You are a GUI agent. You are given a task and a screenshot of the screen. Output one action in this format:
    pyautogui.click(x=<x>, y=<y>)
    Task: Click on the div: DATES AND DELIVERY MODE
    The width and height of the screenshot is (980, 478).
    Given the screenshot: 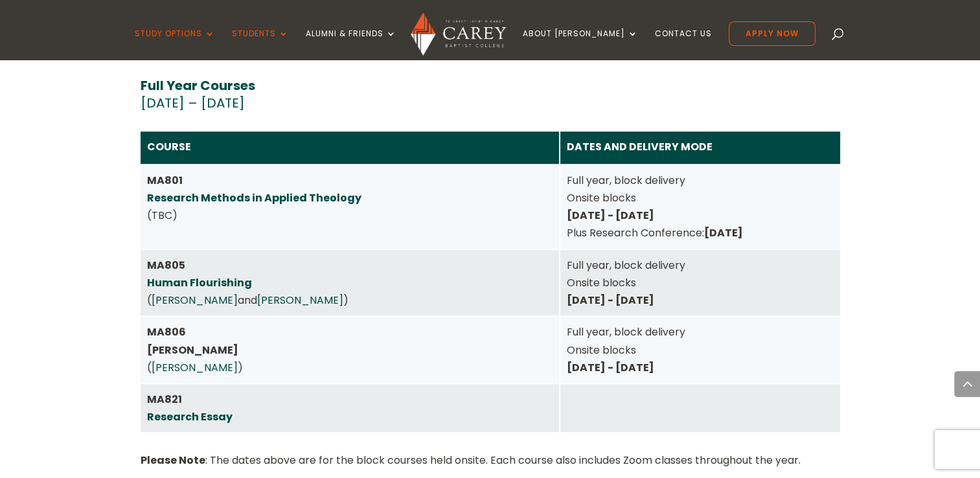 What is the action you would take?
    pyautogui.click(x=700, y=146)
    